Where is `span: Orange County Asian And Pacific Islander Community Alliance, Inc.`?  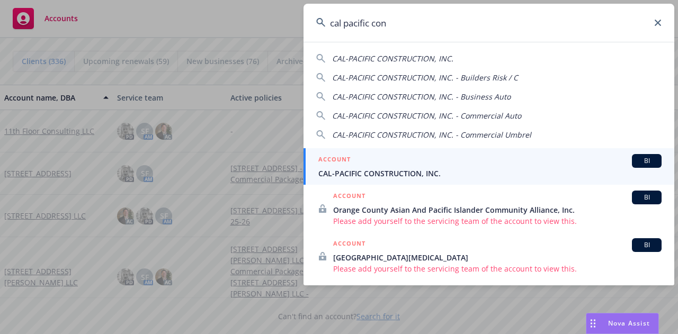 span: Orange County Asian And Pacific Islander Community Alliance, Inc. is located at coordinates (497, 210).